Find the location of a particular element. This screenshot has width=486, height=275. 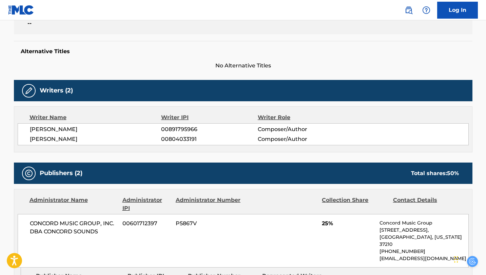

div: Writer IPI is located at coordinates (209, 118).